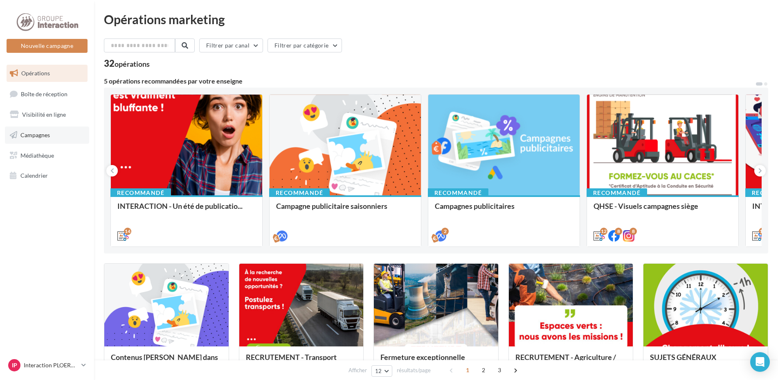 The height and width of the screenshot is (380, 778). What do you see at coordinates (414, 370) in the screenshot?
I see `span: résultats/page` at bounding box center [414, 370].